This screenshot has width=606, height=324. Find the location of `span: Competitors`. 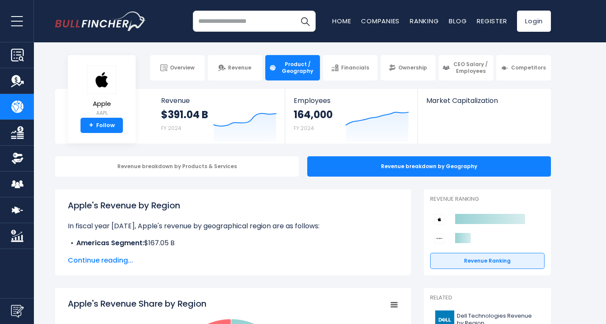

span: Competitors is located at coordinates (528, 68).